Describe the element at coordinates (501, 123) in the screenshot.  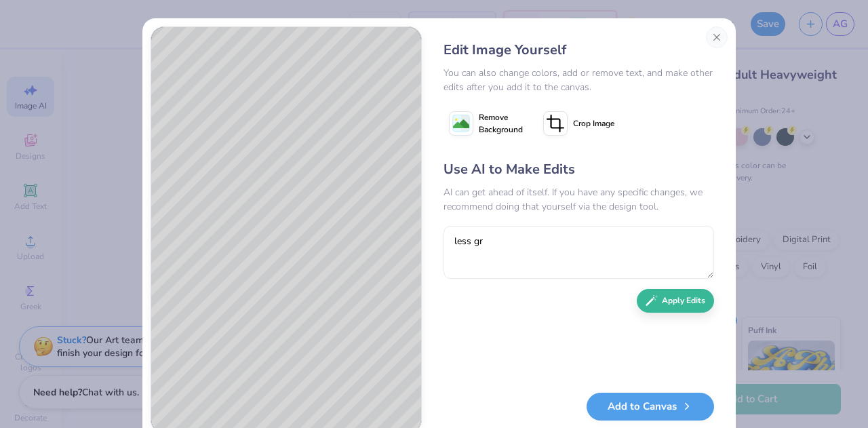
I see `span: Remove Background` at that location.